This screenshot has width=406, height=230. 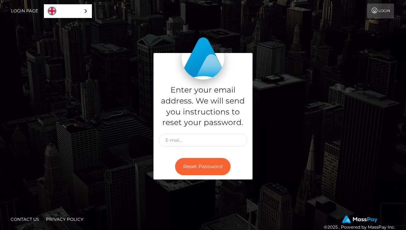 What do you see at coordinates (68, 11) in the screenshot?
I see `a: English` at bounding box center [68, 11].